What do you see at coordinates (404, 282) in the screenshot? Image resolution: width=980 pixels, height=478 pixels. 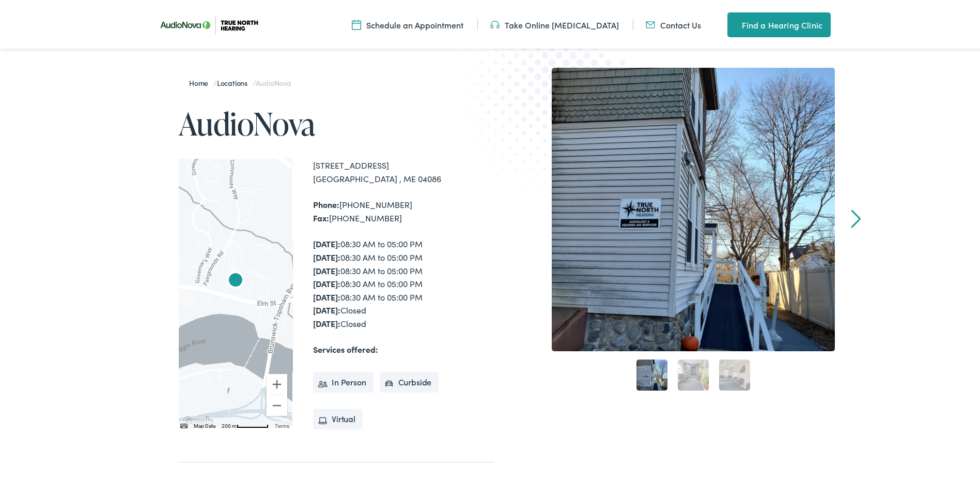 I see `div: 08:30 AM to 05:00 PM 08:30 AM to 05:00 PM 08:30 AM to 05:00 PM 08:30 AM to 05:00 PM 08:30 AM to 0...` at bounding box center [404, 282].